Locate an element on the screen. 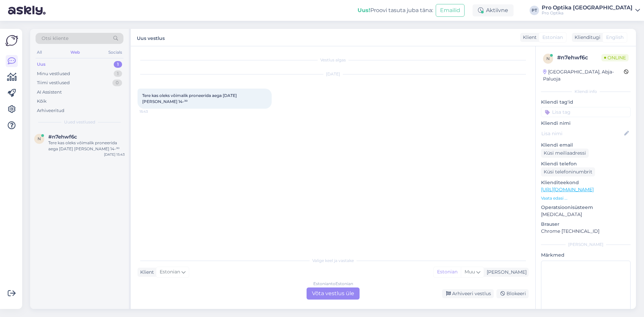 The height and width of the screenshot is (317, 644). p: Klienditeekond is located at coordinates (586, 183).